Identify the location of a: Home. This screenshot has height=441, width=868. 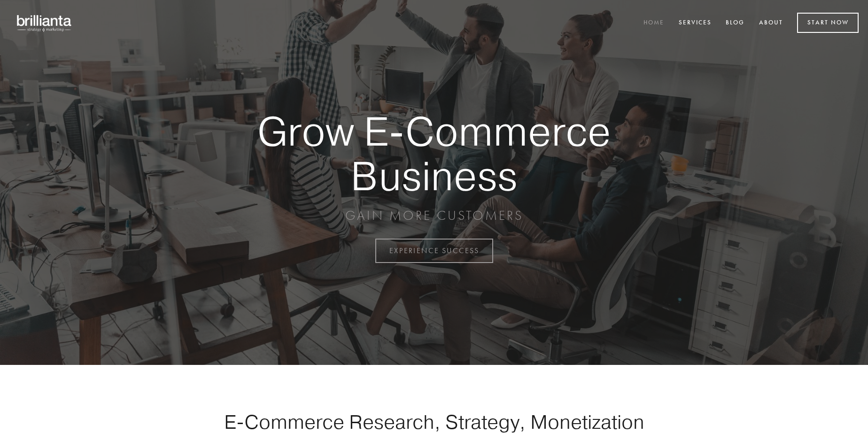
(654, 23).